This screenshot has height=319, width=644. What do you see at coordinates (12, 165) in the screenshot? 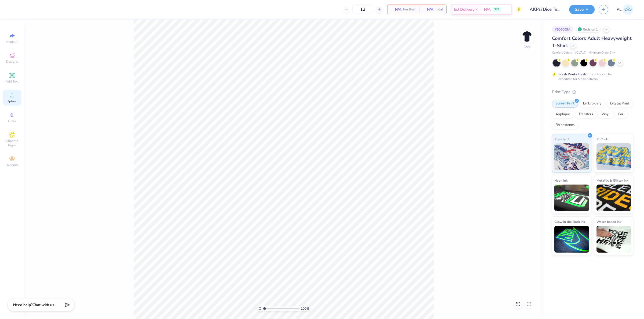
I see `span: Decorate` at bounding box center [12, 165].